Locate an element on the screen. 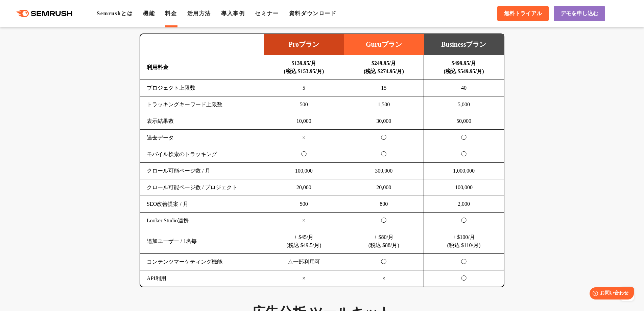  td: 追加ユーザー / 1名毎 is located at coordinates (202, 241).